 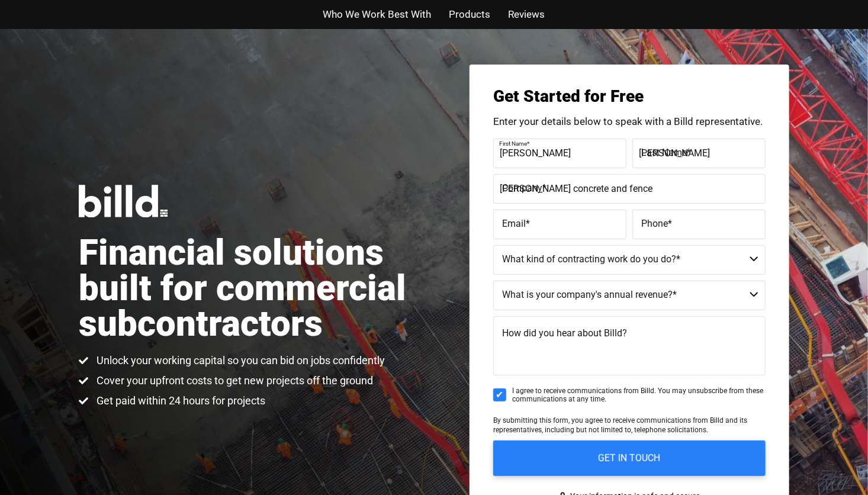 What do you see at coordinates (620, 425) in the screenshot?
I see `span: By submitting this form, you agree to receive communications from Billd and its representatives, ...` at bounding box center [620, 425].